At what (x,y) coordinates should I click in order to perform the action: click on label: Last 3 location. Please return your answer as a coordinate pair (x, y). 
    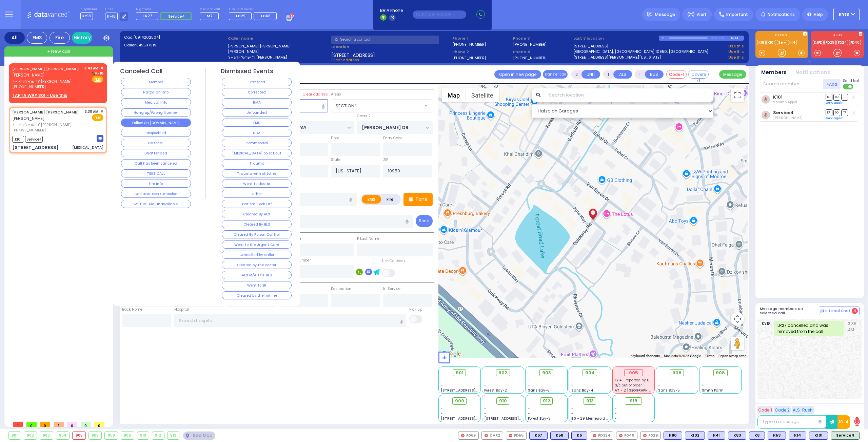
    Looking at the image, I should click on (616, 39).